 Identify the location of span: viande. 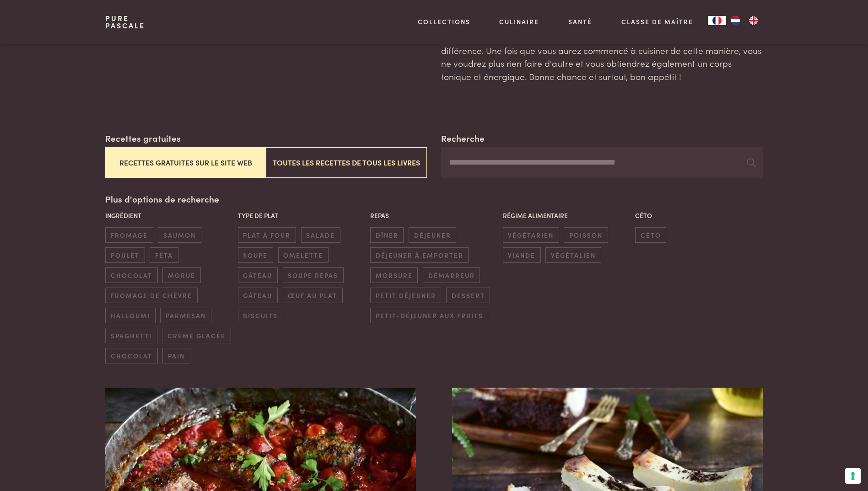
(522, 255).